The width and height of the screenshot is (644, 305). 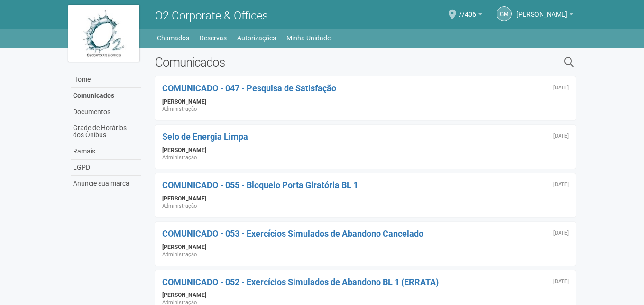 I want to click on span: Guilherme Martins, so click(x=541, y=10).